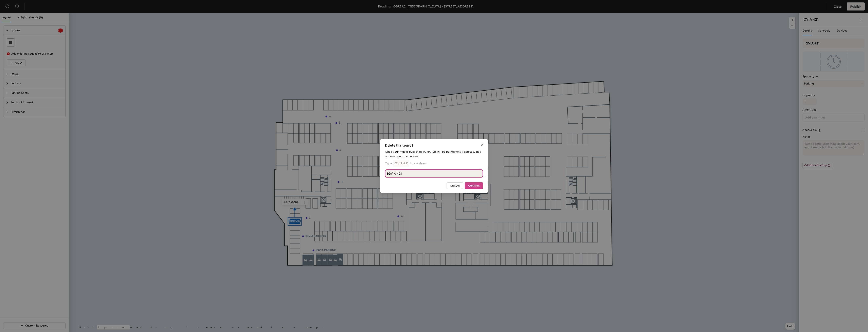 The width and height of the screenshot is (868, 332). Describe the element at coordinates (474, 186) in the screenshot. I see `button: Confirm` at that location.